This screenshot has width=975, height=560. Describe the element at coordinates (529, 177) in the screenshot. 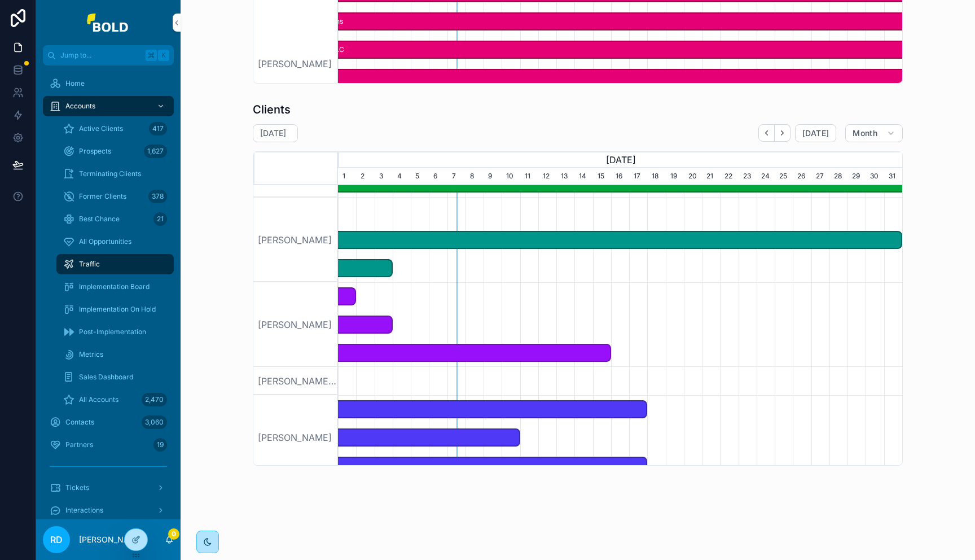

I see `div: 11` at that location.